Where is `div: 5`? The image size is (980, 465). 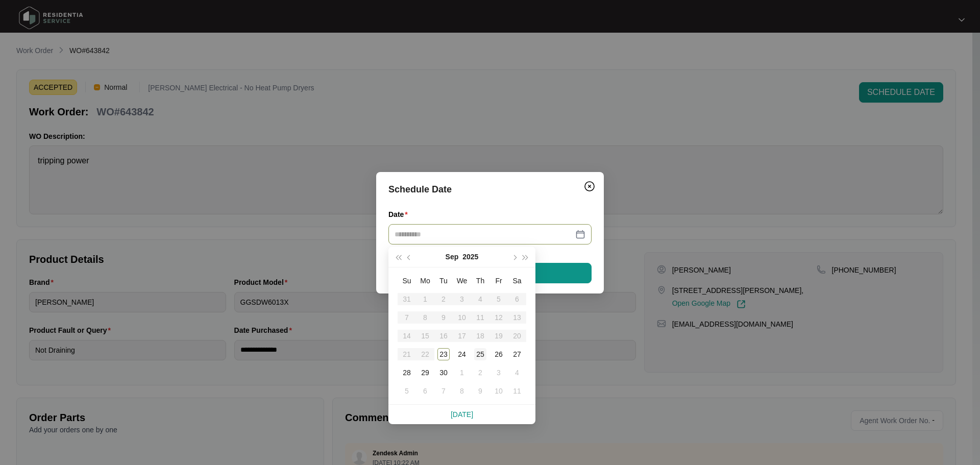 div: 5 is located at coordinates (407, 391).